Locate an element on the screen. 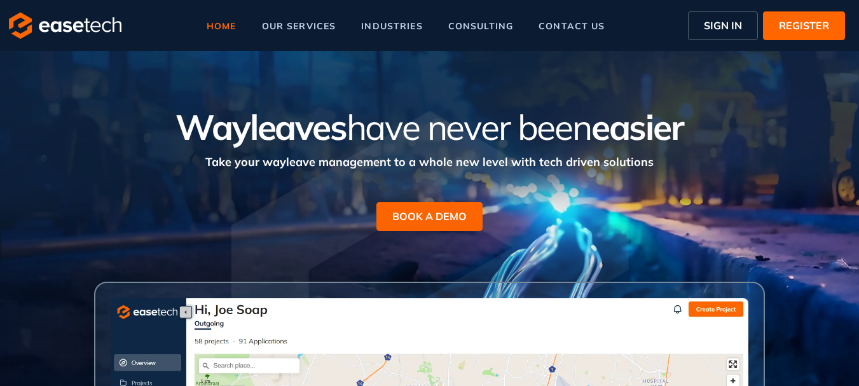 Image resolution: width=859 pixels, height=386 pixels. span: our services is located at coordinates (299, 26).